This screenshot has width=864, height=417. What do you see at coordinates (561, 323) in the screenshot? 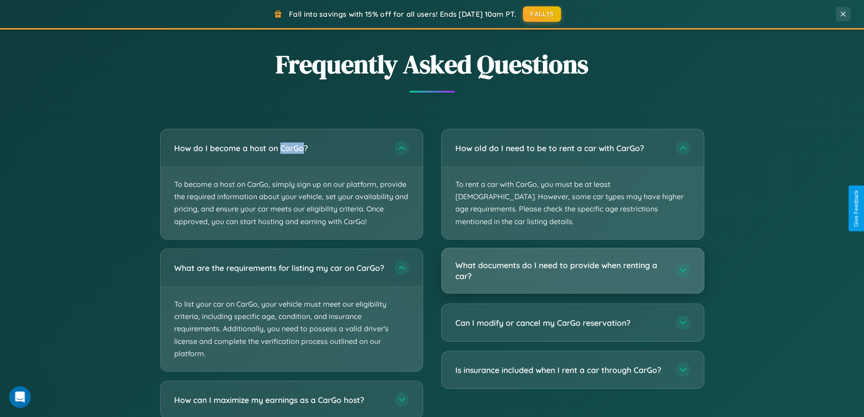
I see `h3: Can I modify or cancel my CarGo reservation?` at bounding box center [561, 323].